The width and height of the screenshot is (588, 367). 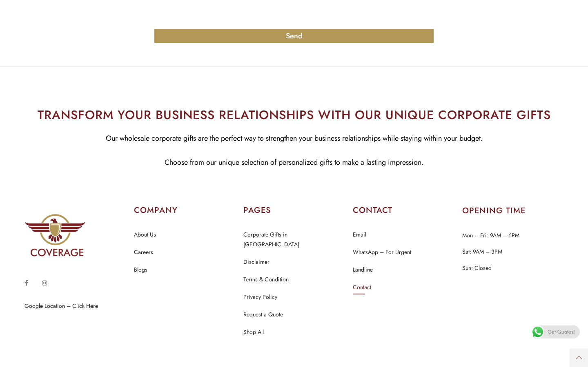 What do you see at coordinates (363, 270) in the screenshot?
I see `a: Landline` at bounding box center [363, 270].